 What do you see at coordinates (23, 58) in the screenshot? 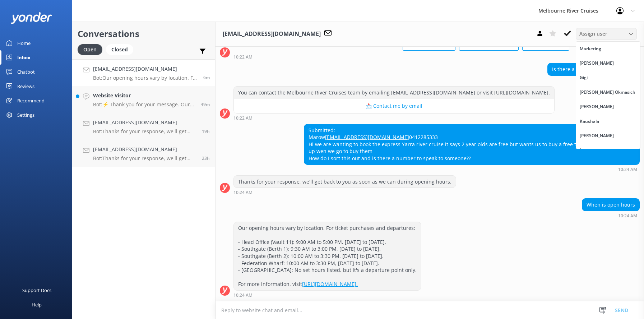
I see `div: Inbox` at bounding box center [23, 58].